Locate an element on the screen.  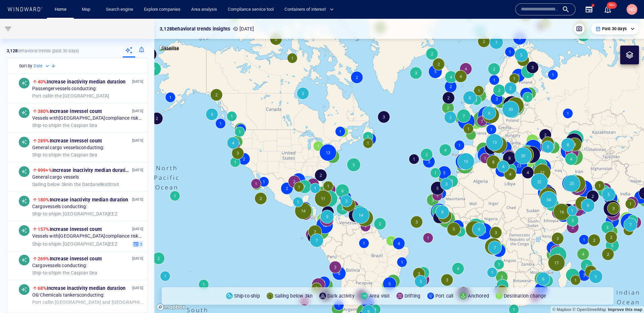
span: in the Dardanelles Strait is located at coordinates (76, 184).